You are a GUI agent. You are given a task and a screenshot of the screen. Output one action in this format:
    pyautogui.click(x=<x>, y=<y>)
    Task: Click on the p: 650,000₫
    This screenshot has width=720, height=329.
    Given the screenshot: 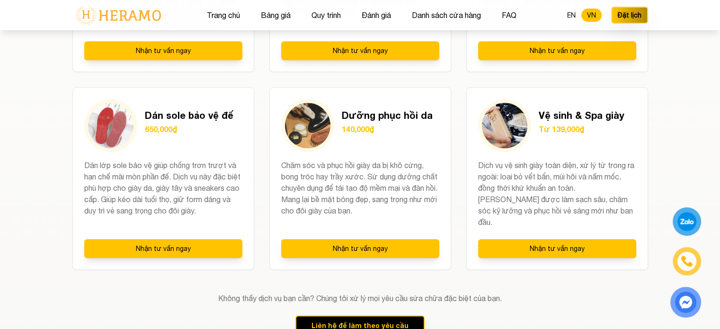 What is the action you would take?
    pyautogui.click(x=189, y=129)
    